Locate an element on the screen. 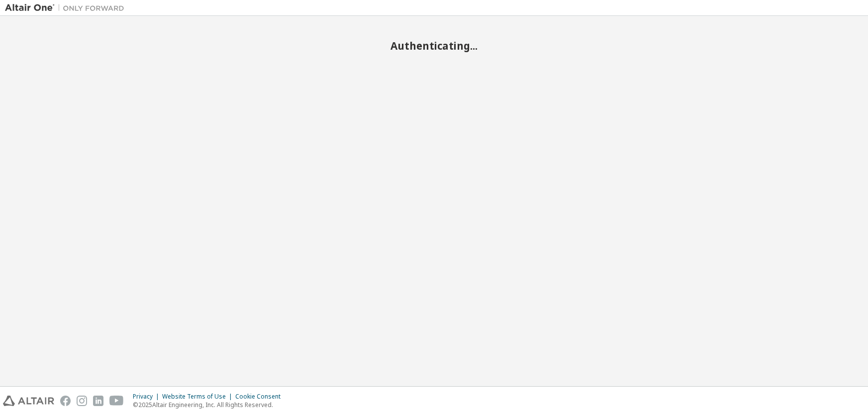 This screenshot has height=415, width=868. img: linkedin.svg is located at coordinates (98, 401).